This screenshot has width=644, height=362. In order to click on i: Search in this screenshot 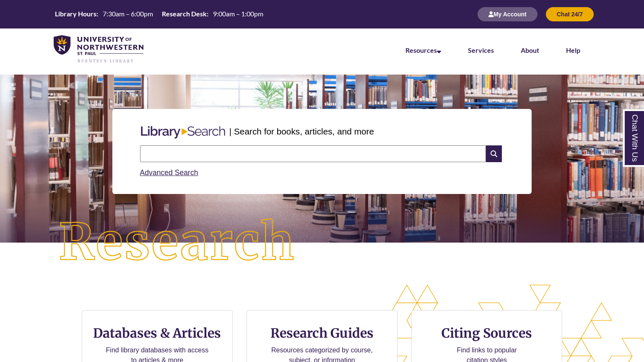, I will do `click(493, 154)`.